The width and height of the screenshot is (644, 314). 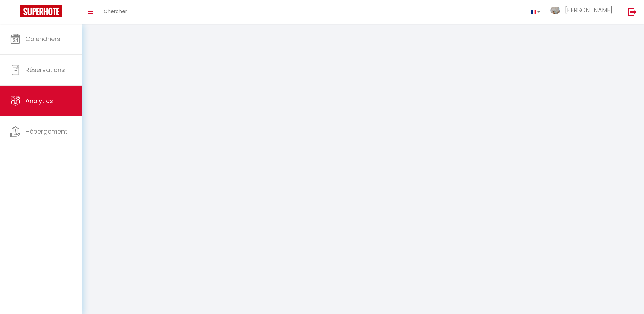 What do you see at coordinates (41, 11) in the screenshot?
I see `img: Super Booking` at bounding box center [41, 11].